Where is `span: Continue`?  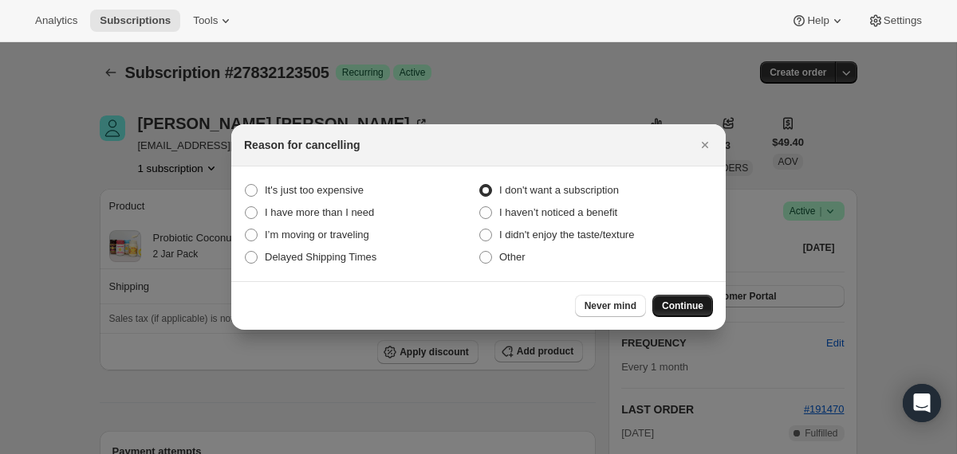 span: Continue is located at coordinates (682, 306).